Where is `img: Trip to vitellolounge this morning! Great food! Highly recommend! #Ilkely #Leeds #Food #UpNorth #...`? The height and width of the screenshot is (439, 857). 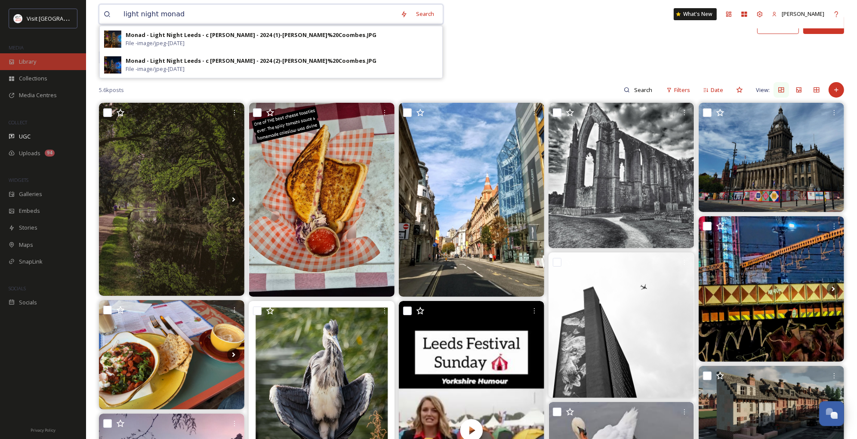
img: Trip to vitellolounge this morning! Great food! Highly recommend! #Ilkely #Leeds #Food #UpNorth #... is located at coordinates (172, 355).